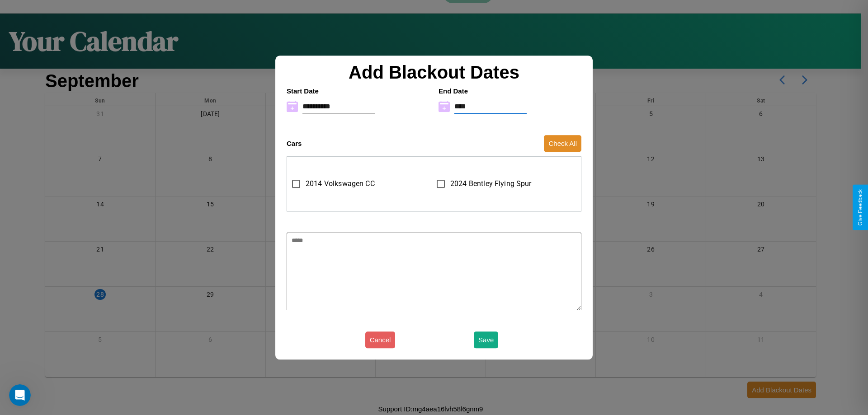 The width and height of the screenshot is (868, 415). I want to click on div: Give Feedback, so click(861, 207).